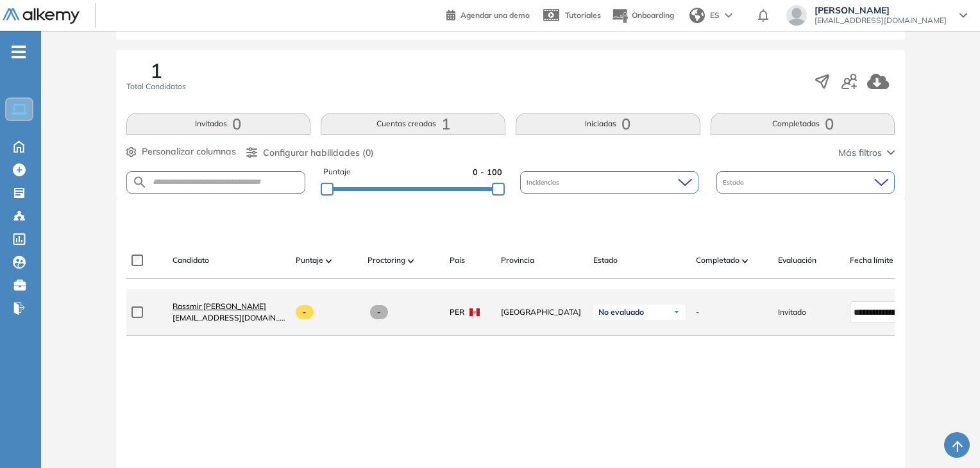 The image size is (980, 468). Describe the element at coordinates (872, 261) in the screenshot. I see `span: Fecha límite` at that location.